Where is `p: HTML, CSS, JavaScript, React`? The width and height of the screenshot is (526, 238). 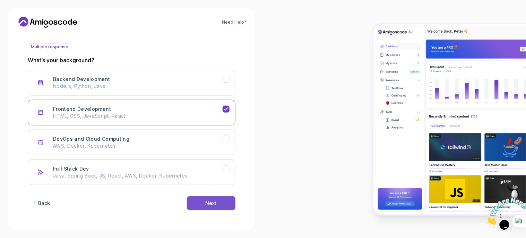
p: HTML, CSS, JavaScript, React is located at coordinates (138, 116).